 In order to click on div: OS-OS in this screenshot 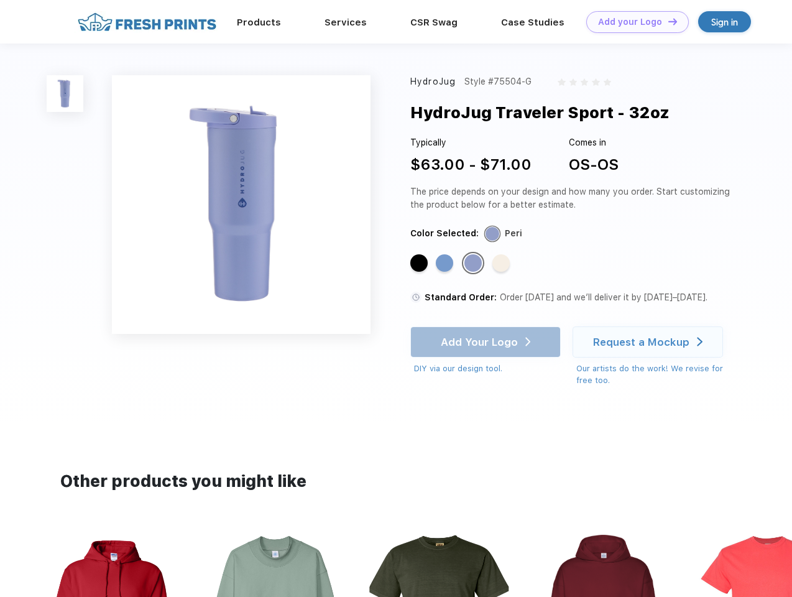, I will do `click(594, 165)`.